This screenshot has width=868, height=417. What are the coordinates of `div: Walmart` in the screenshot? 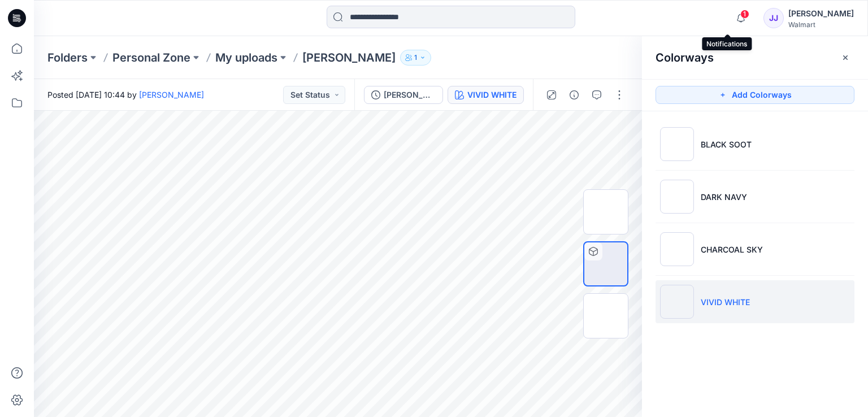 It's located at (821, 24).